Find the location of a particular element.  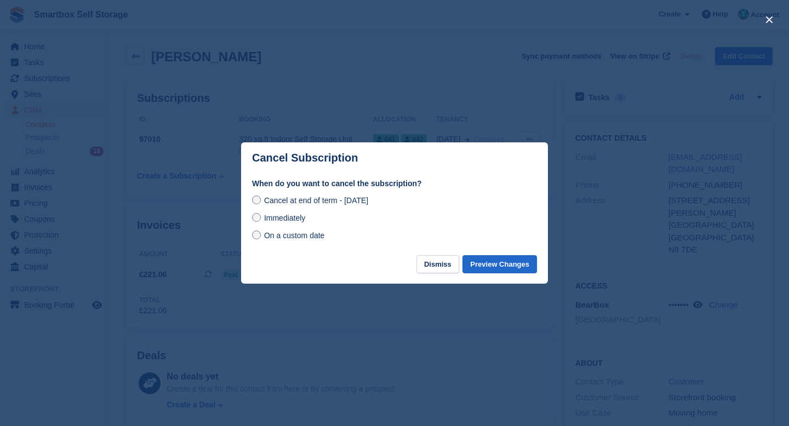

input: Immediately is located at coordinates (256, 218).